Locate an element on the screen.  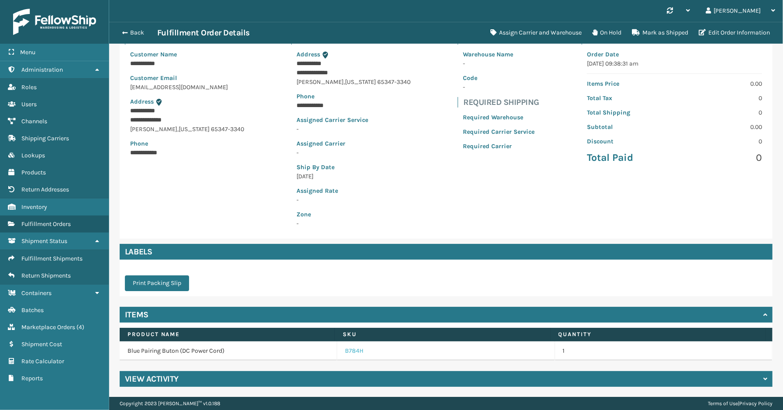
p: Code is located at coordinates (499, 78).